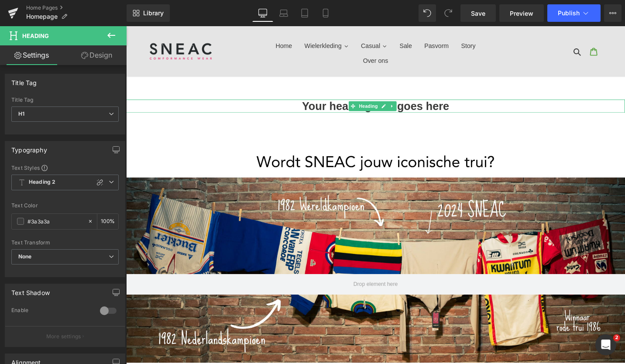  What do you see at coordinates (64, 336) in the screenshot?
I see `p: More settings` at bounding box center [64, 336].